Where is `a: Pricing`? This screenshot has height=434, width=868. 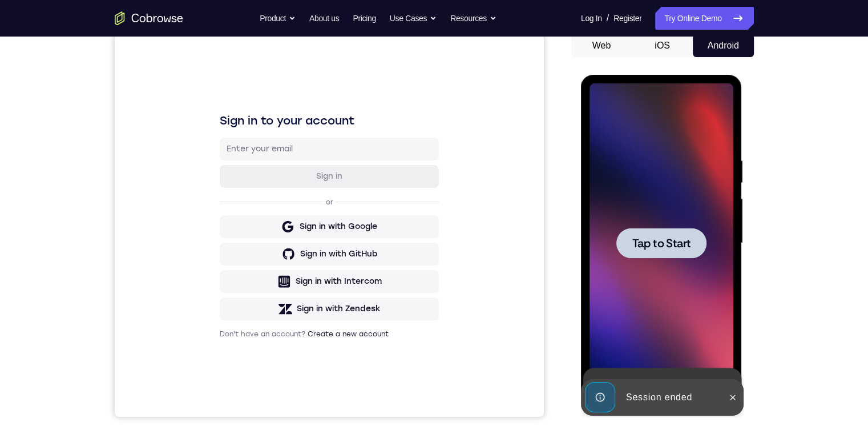 a: Pricing is located at coordinates (364, 18).